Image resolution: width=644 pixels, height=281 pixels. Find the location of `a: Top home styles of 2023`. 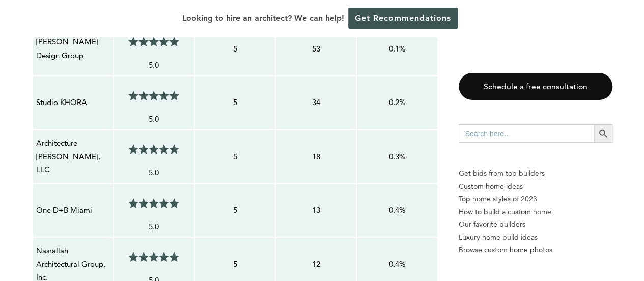

a: Top home styles of 2023 is located at coordinates (536, 199).